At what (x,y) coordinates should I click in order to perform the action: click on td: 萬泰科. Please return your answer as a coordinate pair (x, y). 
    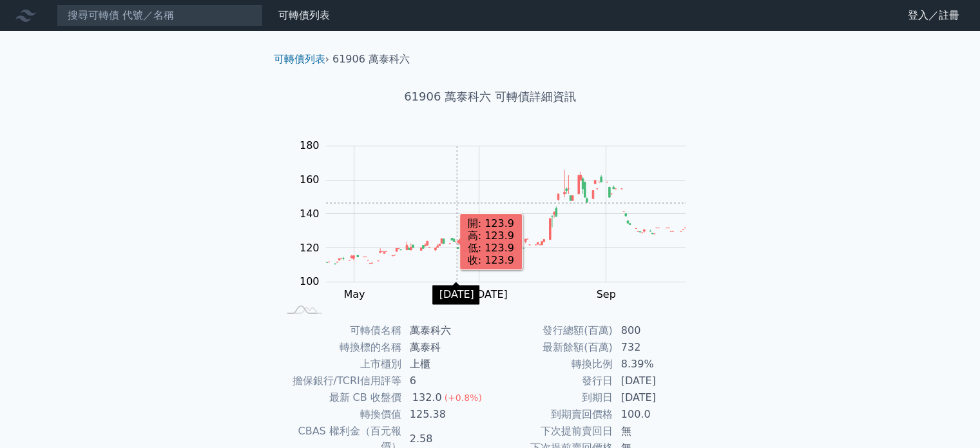
    Looking at the image, I should click on (446, 348).